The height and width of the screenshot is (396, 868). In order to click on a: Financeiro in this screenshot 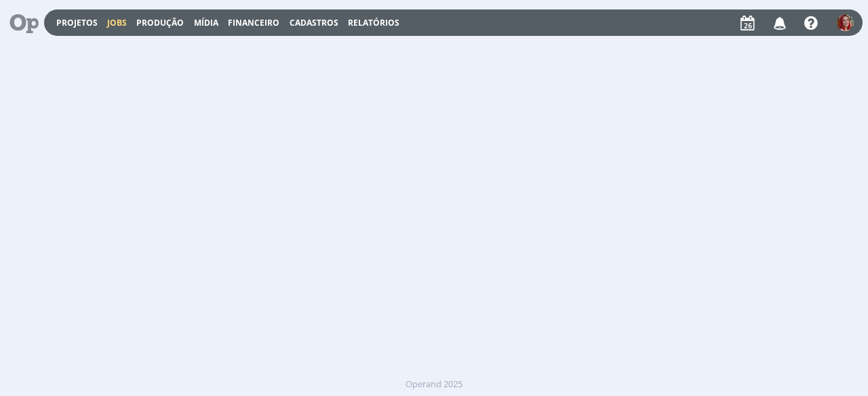, I will do `click(253, 22)`.